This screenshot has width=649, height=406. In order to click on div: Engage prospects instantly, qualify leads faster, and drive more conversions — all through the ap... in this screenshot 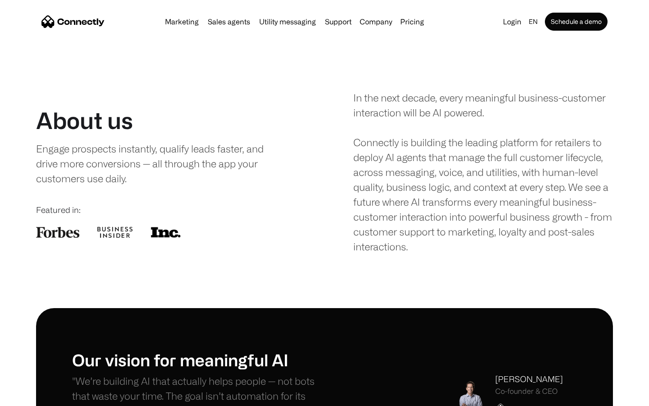, I will do `click(159, 163)`.